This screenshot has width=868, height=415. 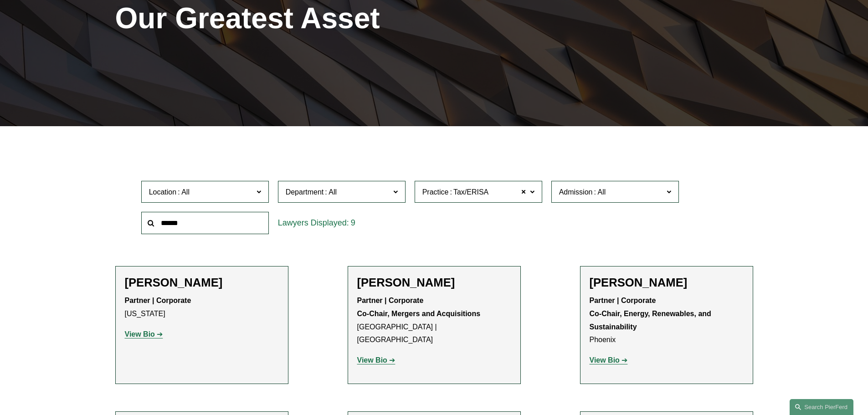 I want to click on span: Practice, so click(x=436, y=192).